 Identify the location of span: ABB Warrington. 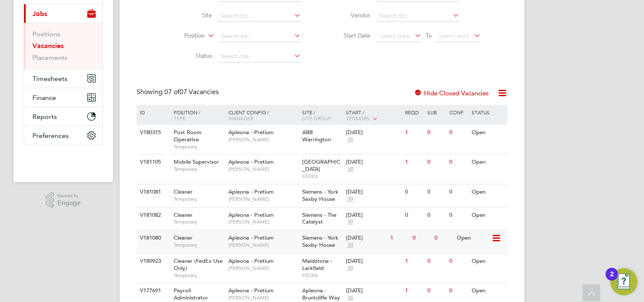
(317, 136).